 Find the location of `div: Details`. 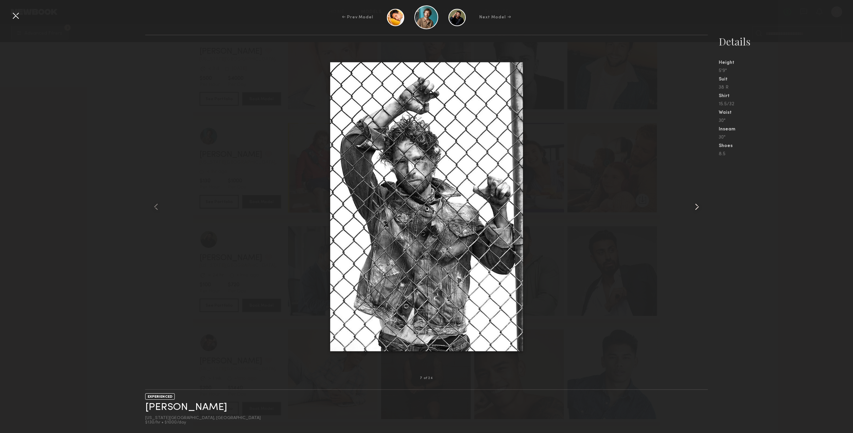

div: Details is located at coordinates (785, 41).